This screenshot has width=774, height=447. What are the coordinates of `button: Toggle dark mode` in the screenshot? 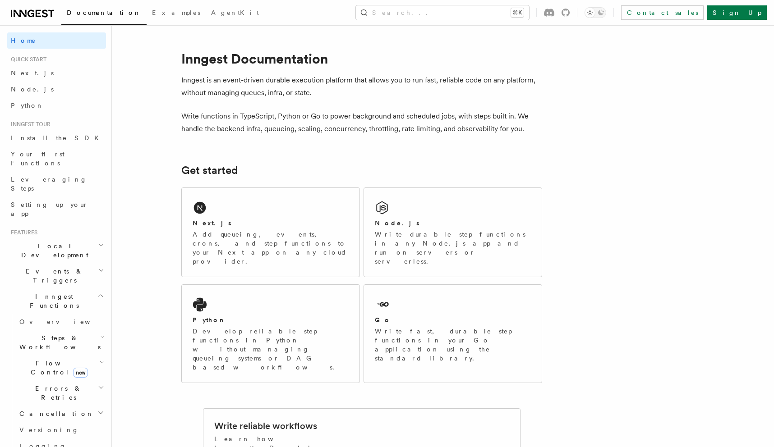 It's located at (595, 13).